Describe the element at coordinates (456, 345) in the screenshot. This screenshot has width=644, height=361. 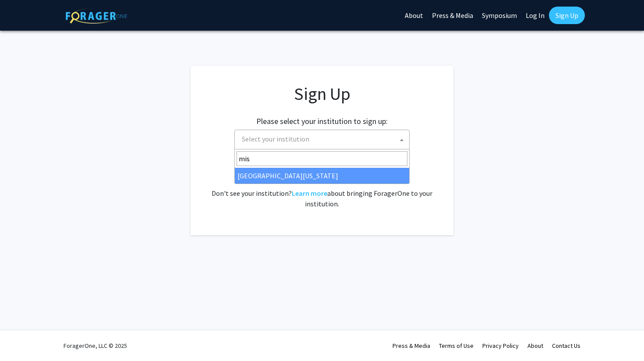
I see `a: Terms of Use` at that location.